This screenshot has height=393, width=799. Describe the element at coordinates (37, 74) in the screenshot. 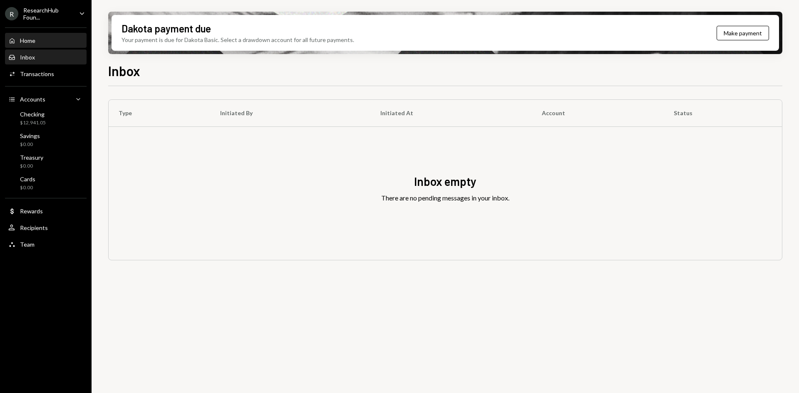

I see `div: Transactions` at that location.